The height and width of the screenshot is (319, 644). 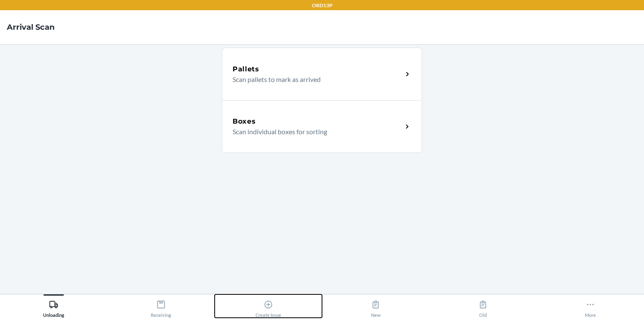 I want to click on div: New, so click(x=375, y=307).